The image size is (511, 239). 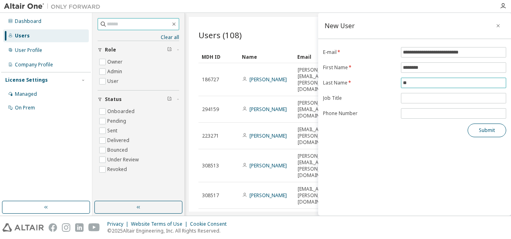 What do you see at coordinates (29, 50) in the screenshot?
I see `div: User Profile` at bounding box center [29, 50].